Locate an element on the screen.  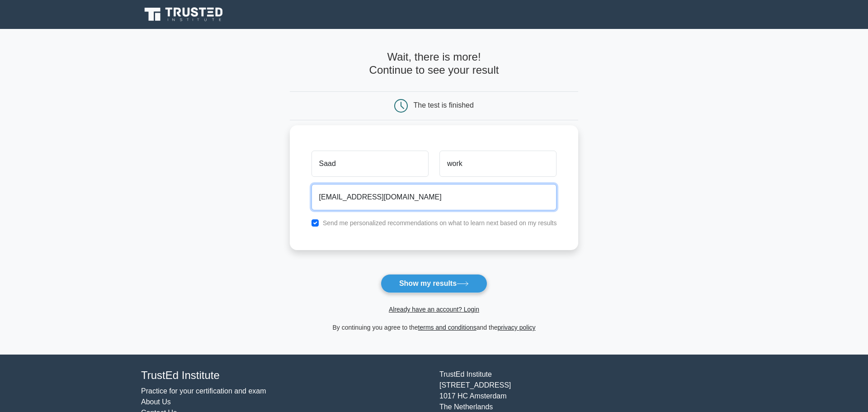
input: First name is located at coordinates (370, 164).